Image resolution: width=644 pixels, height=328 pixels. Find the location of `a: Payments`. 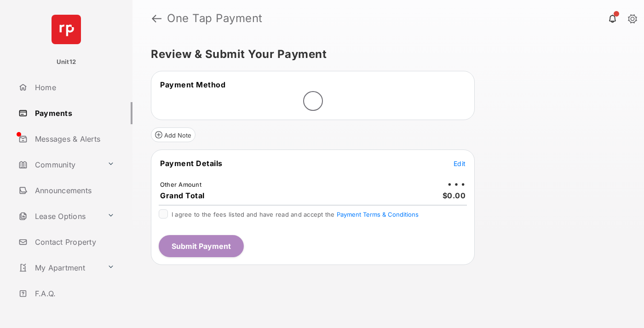

a: Payments is located at coordinates (73, 113).